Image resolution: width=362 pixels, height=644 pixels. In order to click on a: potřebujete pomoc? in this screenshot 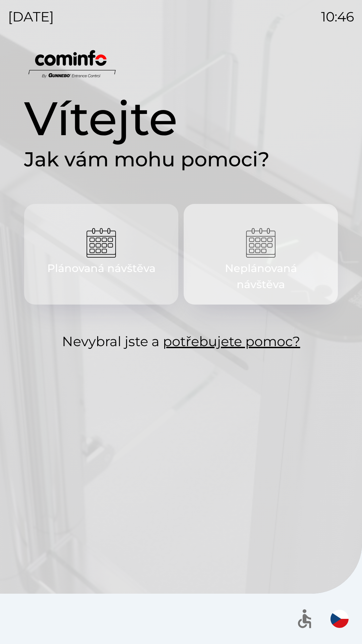, I will do `click(232, 341)`.